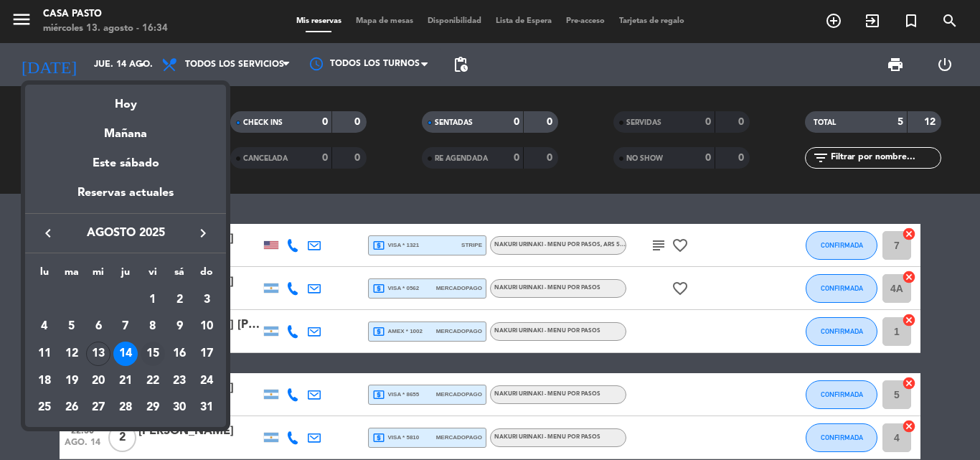 This screenshot has width=980, height=460. Describe the element at coordinates (153, 299) in the screenshot. I see `div: 1` at that location.